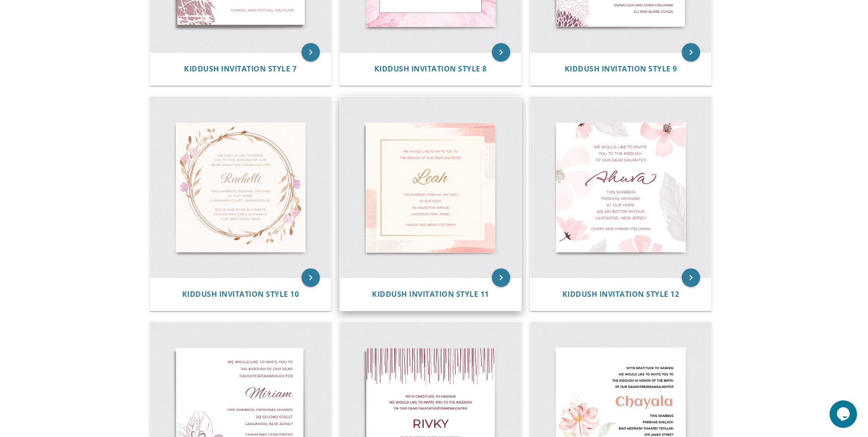 Image resolution: width=868 pixels, height=437 pixels. Describe the element at coordinates (431, 69) in the screenshot. I see `span: Kiddush Invitation Style 8` at that location.